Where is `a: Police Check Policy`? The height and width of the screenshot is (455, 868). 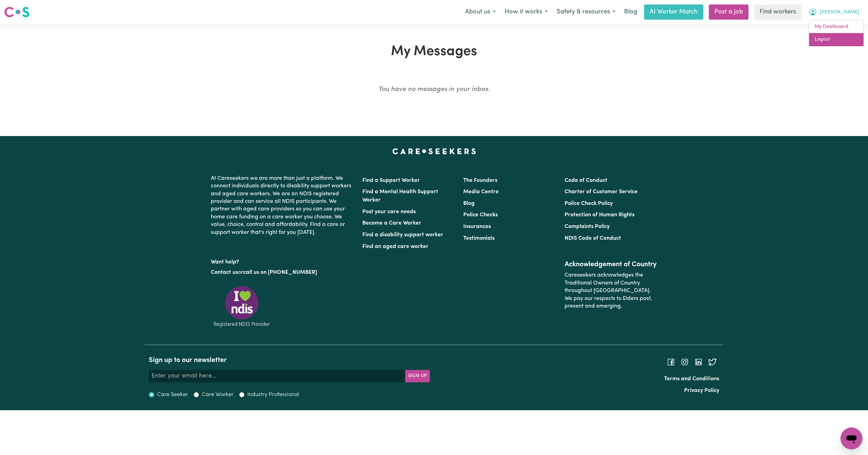 a: Police Check Policy is located at coordinates (589, 204).